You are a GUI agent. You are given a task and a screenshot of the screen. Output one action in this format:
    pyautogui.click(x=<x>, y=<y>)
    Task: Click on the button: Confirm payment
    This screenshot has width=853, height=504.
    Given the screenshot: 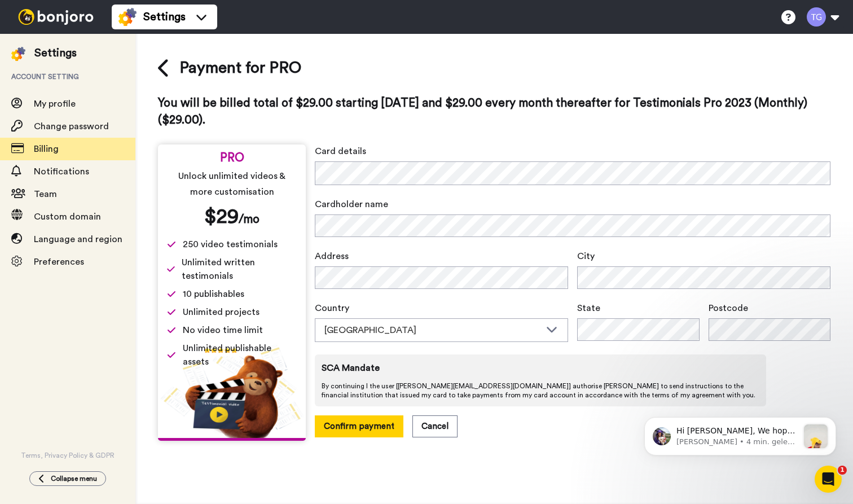 What is the action you would take?
    pyautogui.click(x=359, y=426)
    